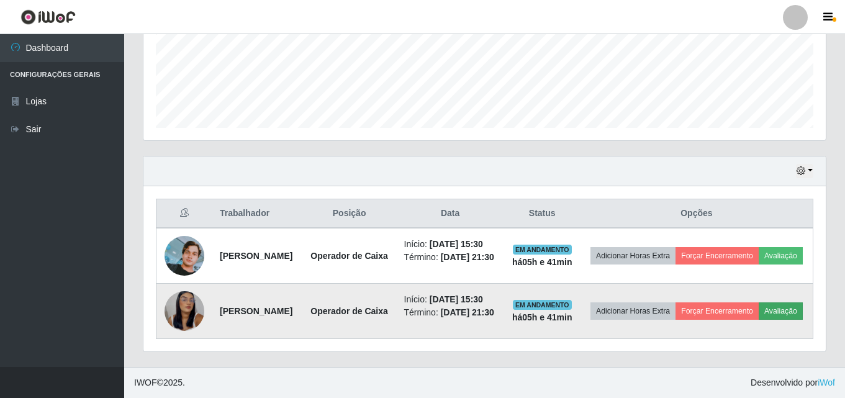  Describe the element at coordinates (145, 383) in the screenshot. I see `span: IWOF` at that location.